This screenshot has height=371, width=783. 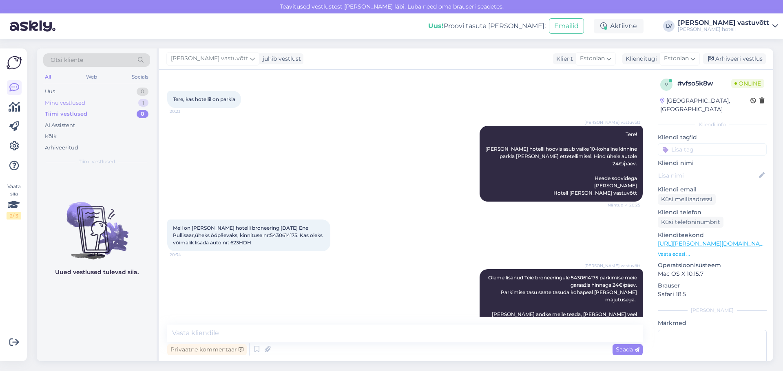 What do you see at coordinates (566, 26) in the screenshot?
I see `button: Emailid` at bounding box center [566, 26].